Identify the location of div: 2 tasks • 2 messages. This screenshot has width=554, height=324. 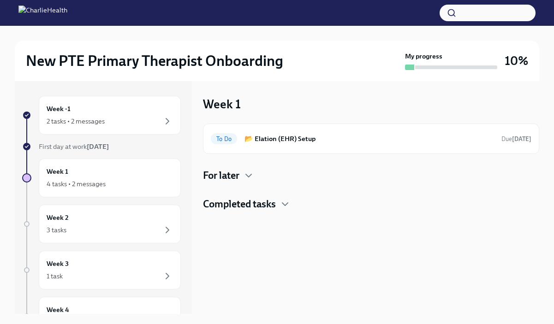
(76, 121).